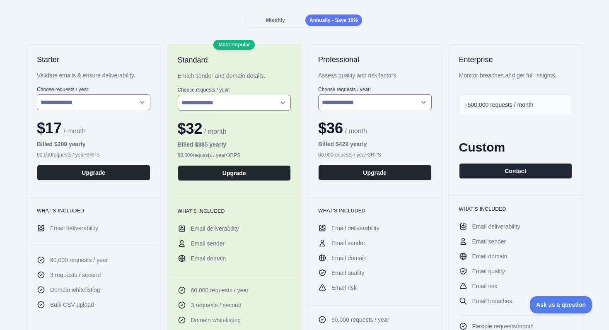 This screenshot has width=609, height=330. What do you see at coordinates (482, 147) in the screenshot?
I see `span: Custom` at bounding box center [482, 147].